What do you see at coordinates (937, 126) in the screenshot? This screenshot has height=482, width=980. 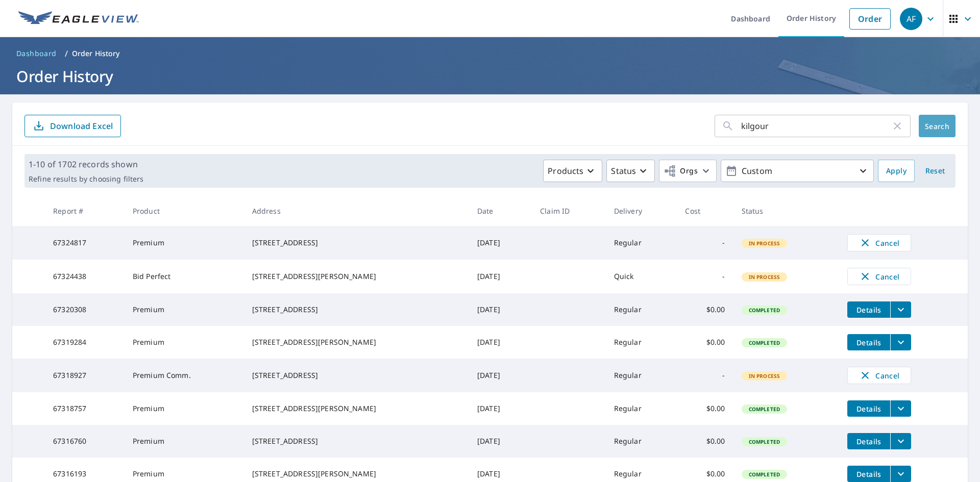 I see `span: Search` at bounding box center [937, 126].